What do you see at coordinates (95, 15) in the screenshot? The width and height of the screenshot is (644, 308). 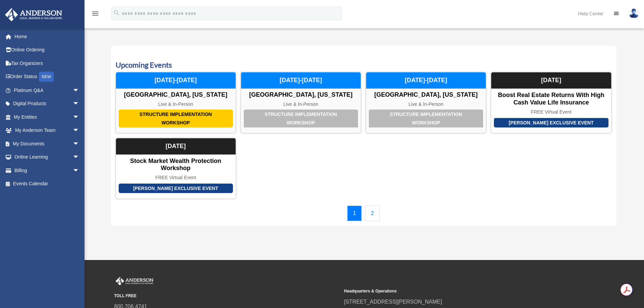 I see `a: menu` at bounding box center [95, 15].